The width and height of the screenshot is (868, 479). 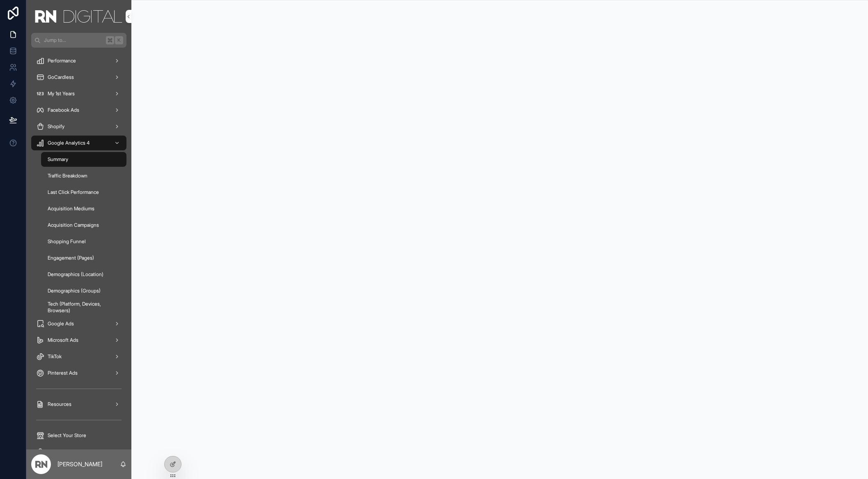 What do you see at coordinates (79, 373) in the screenshot?
I see `a: Pinterest Ads` at bounding box center [79, 373].